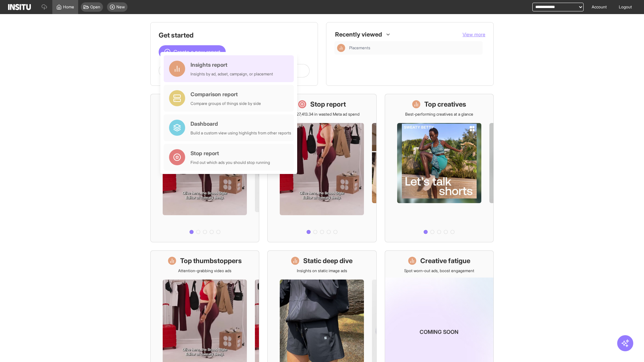  What do you see at coordinates (95, 7) in the screenshot?
I see `span: Open` at bounding box center [95, 7].